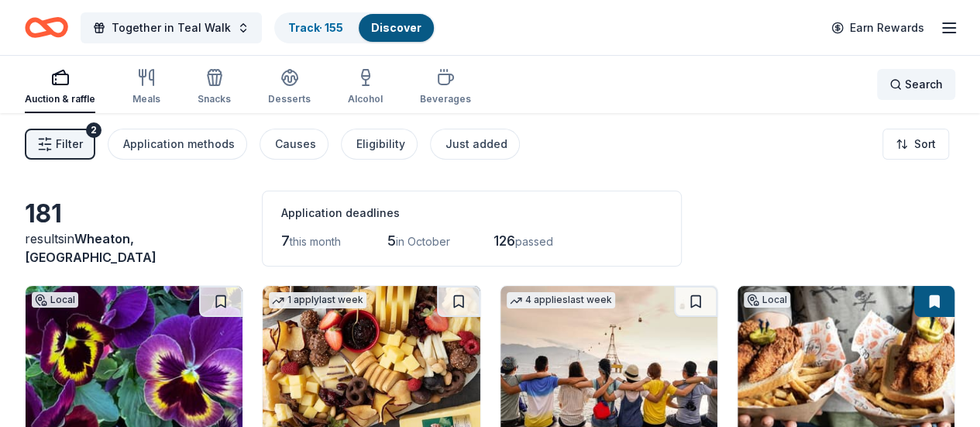 This screenshot has width=980, height=427. I want to click on div: 1 apply last week, so click(318, 300).